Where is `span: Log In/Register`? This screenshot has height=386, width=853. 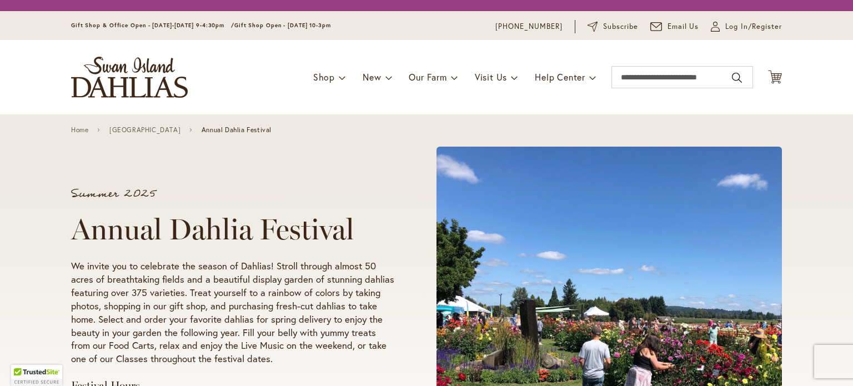 span: Log In/Register is located at coordinates (754, 27).